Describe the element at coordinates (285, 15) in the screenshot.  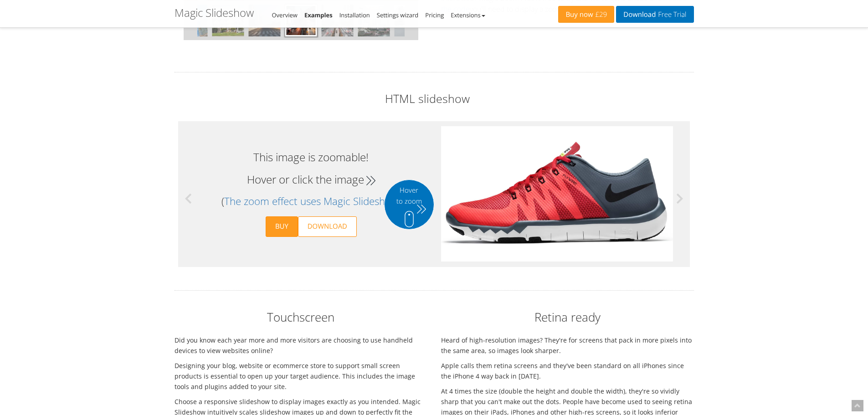
I see `a: Overview` at that location.